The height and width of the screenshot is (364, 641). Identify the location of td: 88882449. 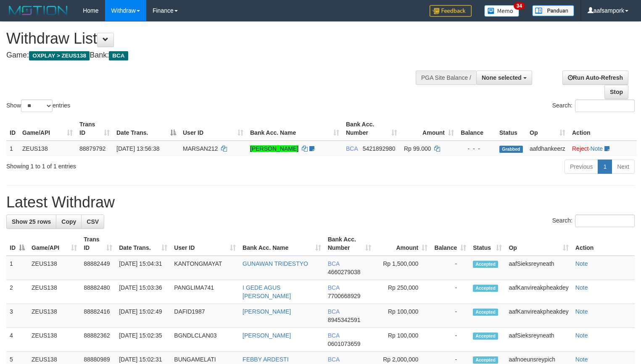
(98, 268).